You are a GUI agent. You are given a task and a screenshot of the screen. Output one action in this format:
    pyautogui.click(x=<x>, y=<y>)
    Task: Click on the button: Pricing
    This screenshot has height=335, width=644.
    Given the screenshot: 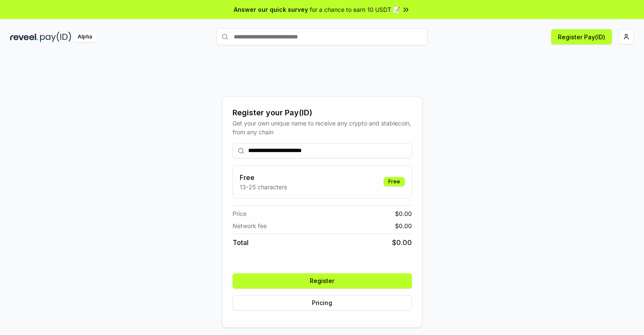 What is the action you would take?
    pyautogui.click(x=322, y=303)
    